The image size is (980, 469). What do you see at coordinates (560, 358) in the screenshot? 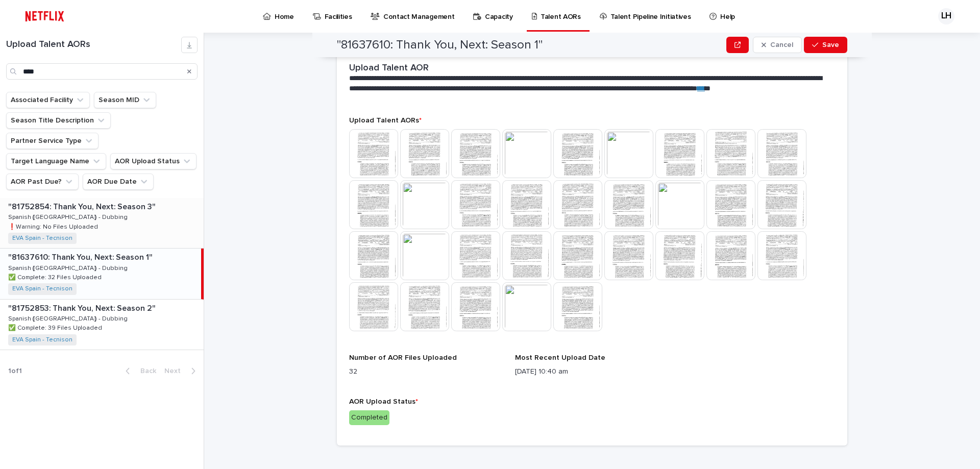
I see `span: Most Recent Upload Date` at bounding box center [560, 358].